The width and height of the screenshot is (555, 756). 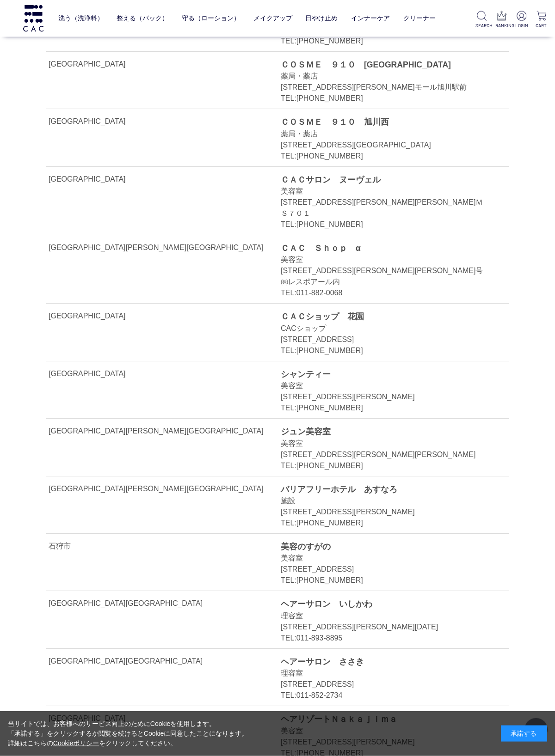 What do you see at coordinates (384, 317) in the screenshot?
I see `div: ＣＡＣショップ 花園` at bounding box center [384, 317].